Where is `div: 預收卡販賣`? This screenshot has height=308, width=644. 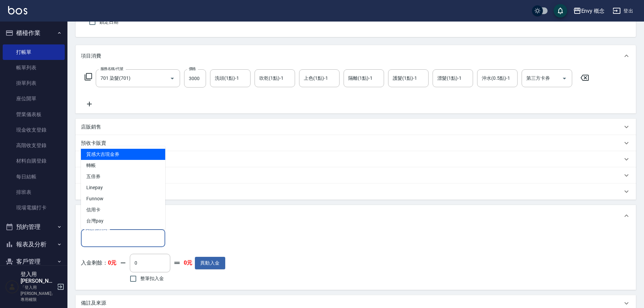 div: 預收卡販賣 is located at coordinates (356, 143).